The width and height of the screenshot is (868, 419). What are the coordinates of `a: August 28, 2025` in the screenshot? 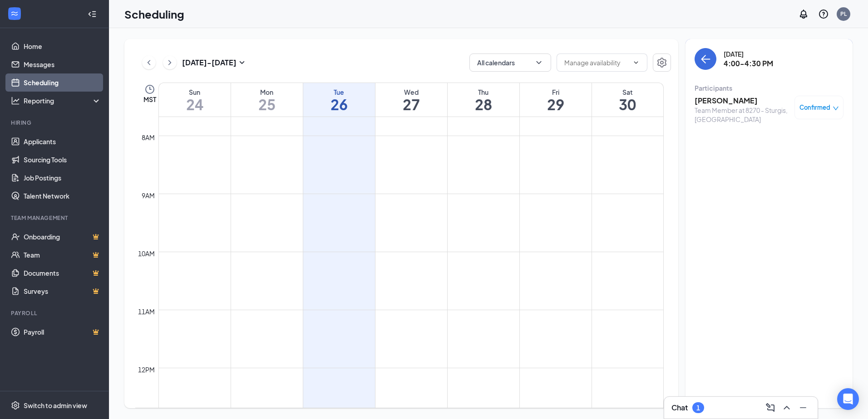 It's located at (483, 100).